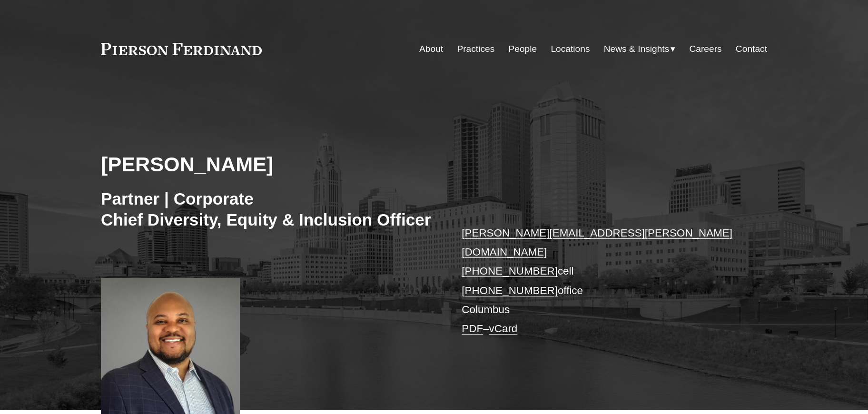  I want to click on span: News & Insights, so click(636, 49).